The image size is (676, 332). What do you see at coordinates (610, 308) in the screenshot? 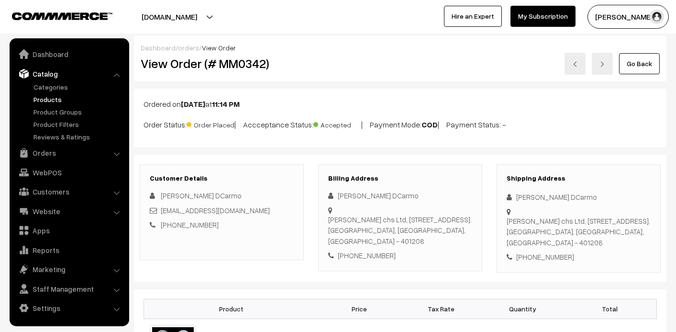
I see `th: Total` at bounding box center [610, 308].